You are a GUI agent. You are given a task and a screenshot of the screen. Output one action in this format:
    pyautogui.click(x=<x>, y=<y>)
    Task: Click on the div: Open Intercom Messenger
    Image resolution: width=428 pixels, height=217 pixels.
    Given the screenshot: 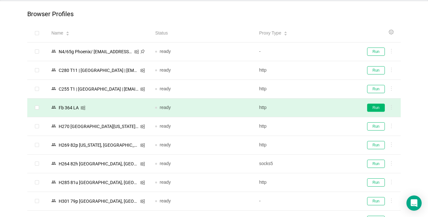 What is the action you would take?
    pyautogui.click(x=414, y=203)
    